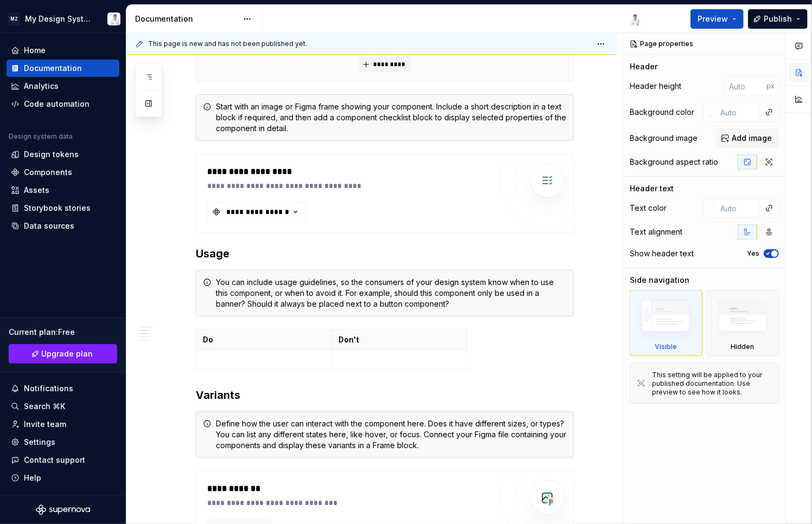  What do you see at coordinates (384, 254) in the screenshot?
I see `h3: Usage` at bounding box center [384, 254].